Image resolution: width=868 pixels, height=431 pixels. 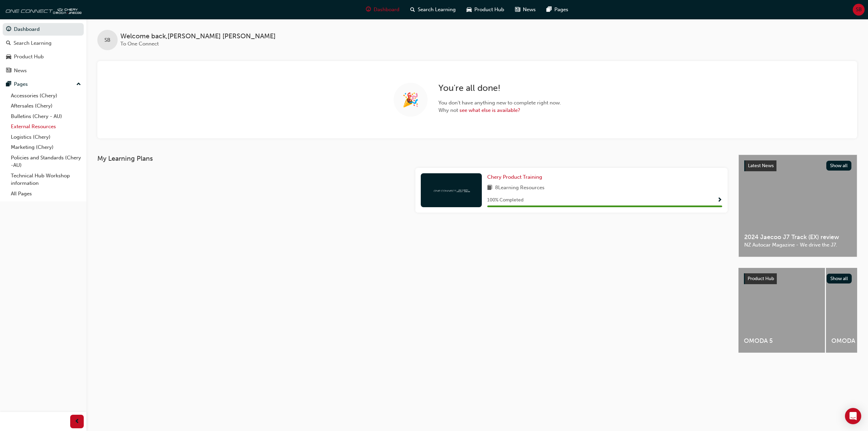 What do you see at coordinates (499, 88) in the screenshot?
I see `h2: You're all done!` at bounding box center [499, 88].